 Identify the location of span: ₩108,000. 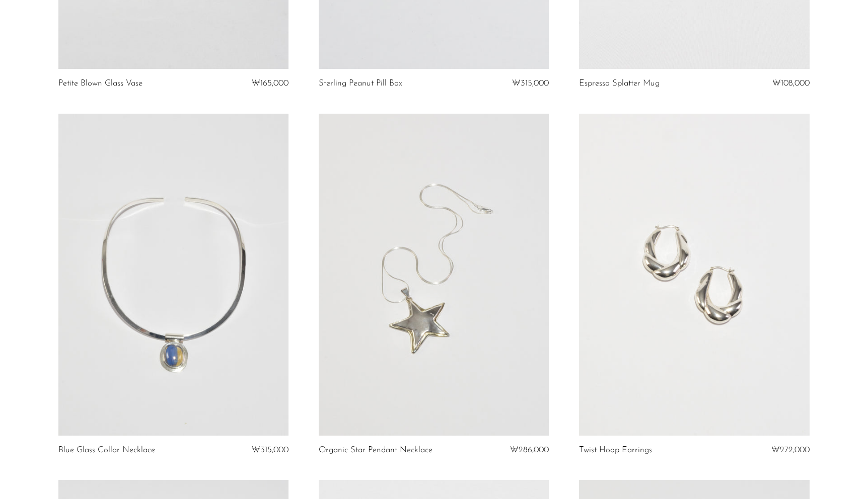
(791, 83).